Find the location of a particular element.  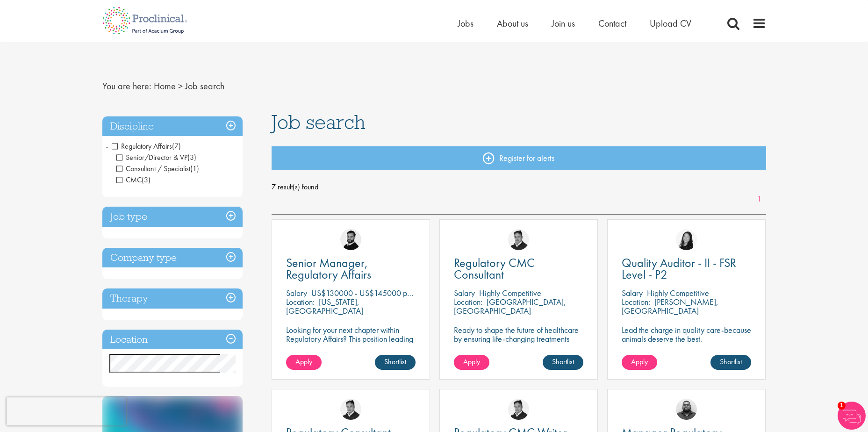

img: Nick Walker is located at coordinates (350, 239).